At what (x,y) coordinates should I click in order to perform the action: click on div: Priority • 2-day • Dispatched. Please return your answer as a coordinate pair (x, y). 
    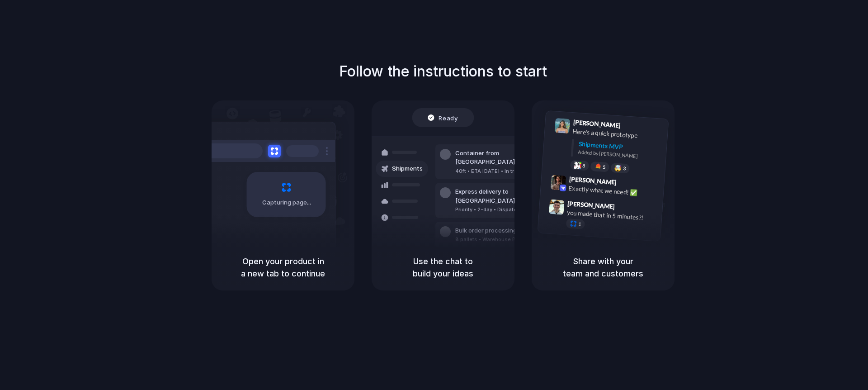
    Looking at the image, I should click on (504, 209).